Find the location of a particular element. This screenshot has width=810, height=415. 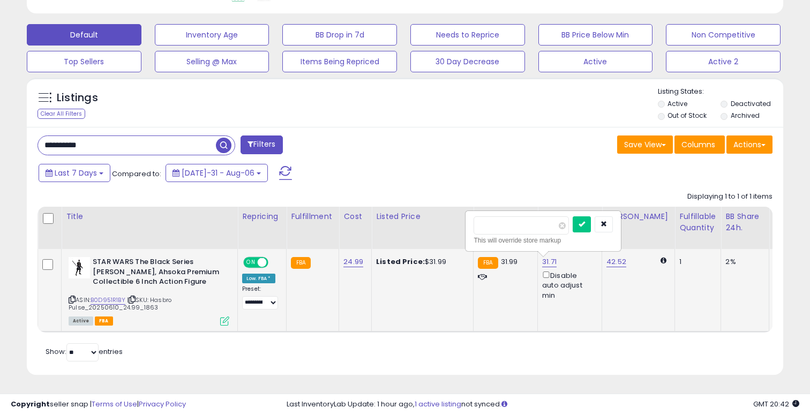

h5: Listings is located at coordinates (77, 98).